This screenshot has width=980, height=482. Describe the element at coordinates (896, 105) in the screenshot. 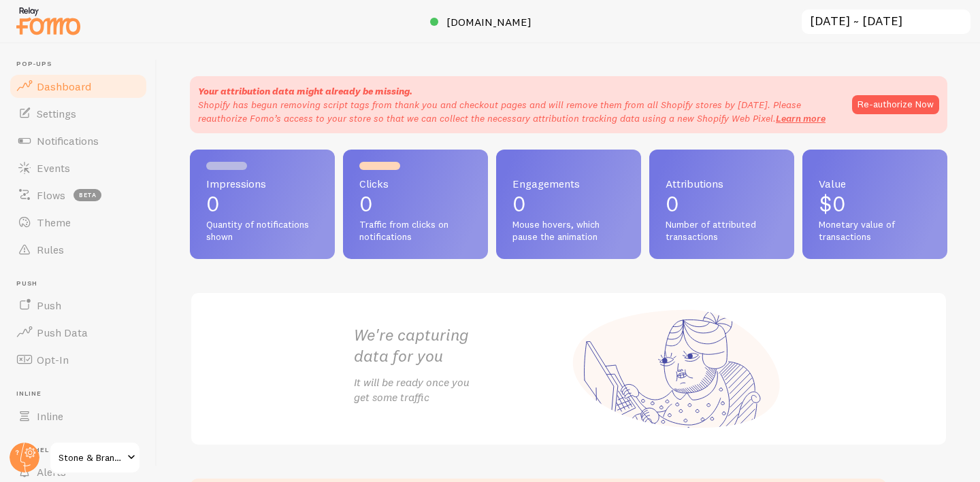

I see `button: Re-authorize Now` at that location.